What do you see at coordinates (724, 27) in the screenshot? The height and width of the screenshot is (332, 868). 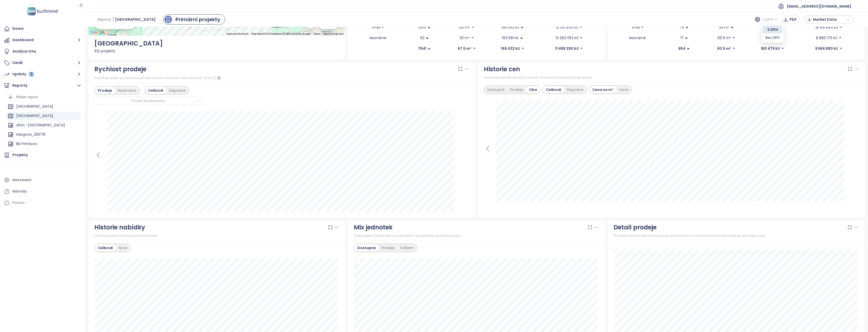 I see `p: 119 m²` at bounding box center [724, 27].